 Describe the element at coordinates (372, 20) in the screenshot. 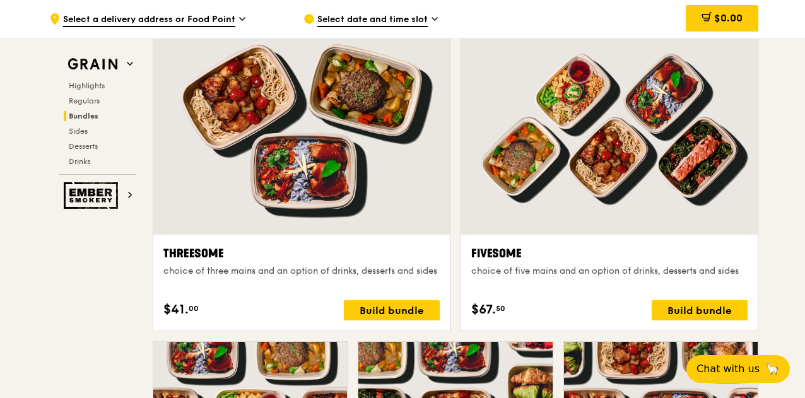

I see `span: Select date and time slot` at that location.